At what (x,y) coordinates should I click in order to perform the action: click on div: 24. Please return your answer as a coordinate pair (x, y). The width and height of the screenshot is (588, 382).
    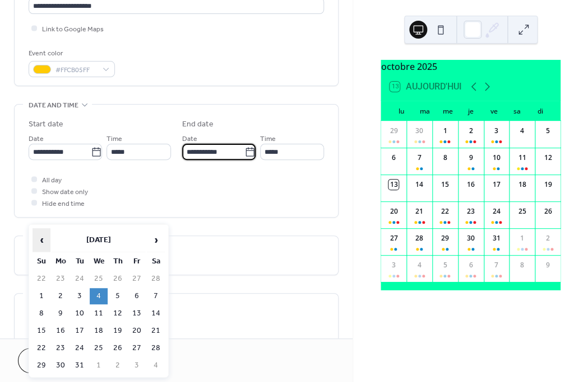
    Looking at the image, I should click on (496, 211).